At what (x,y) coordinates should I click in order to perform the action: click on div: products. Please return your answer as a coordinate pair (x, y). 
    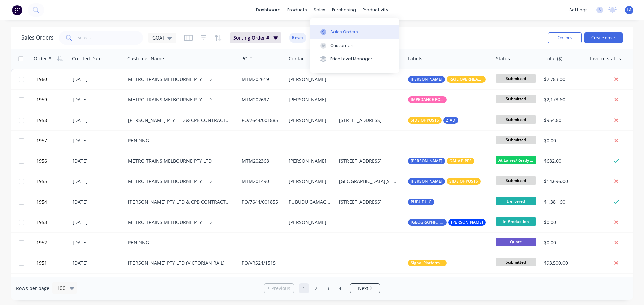
    Looking at the image, I should click on (297, 10).